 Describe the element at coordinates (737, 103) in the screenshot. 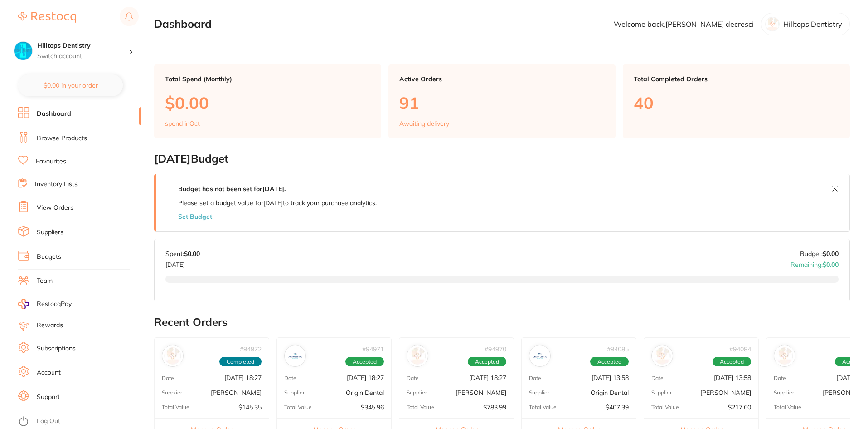

I see `p: 40` at that location.